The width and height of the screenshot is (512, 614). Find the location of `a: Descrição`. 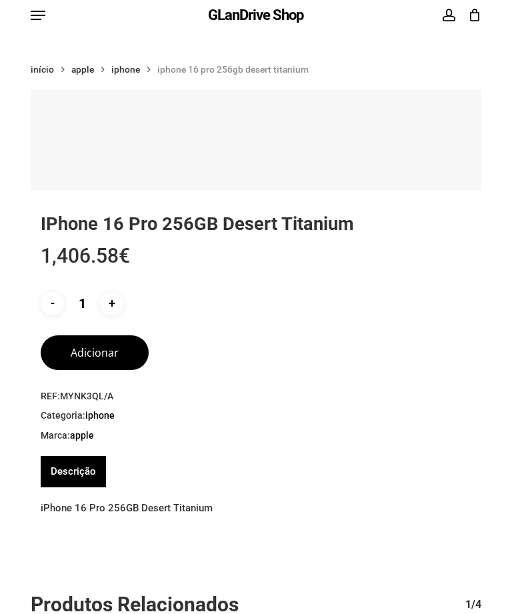

a: Descrição is located at coordinates (73, 471).